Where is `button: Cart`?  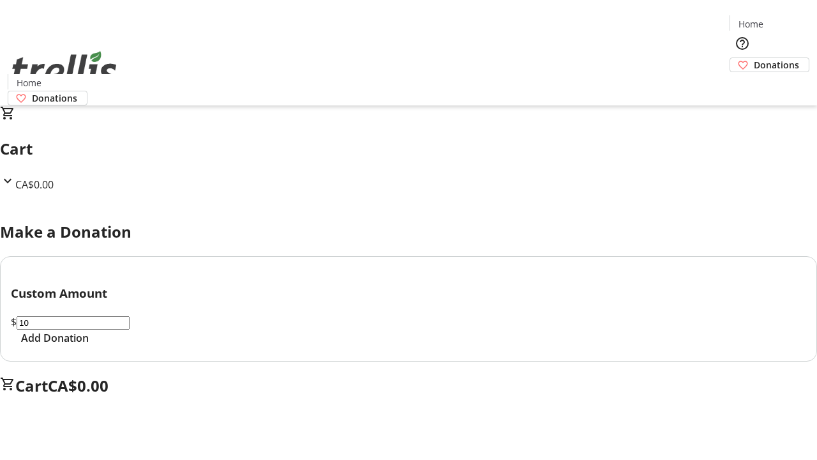 button: Cart is located at coordinates (742, 85).